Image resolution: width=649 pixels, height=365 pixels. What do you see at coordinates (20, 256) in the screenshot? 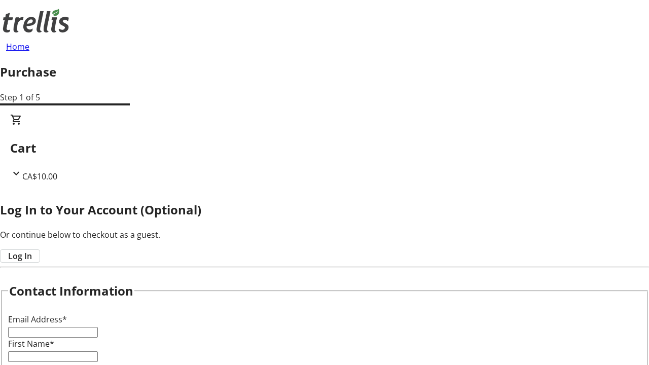
I see `span: Log In` at bounding box center [20, 256].